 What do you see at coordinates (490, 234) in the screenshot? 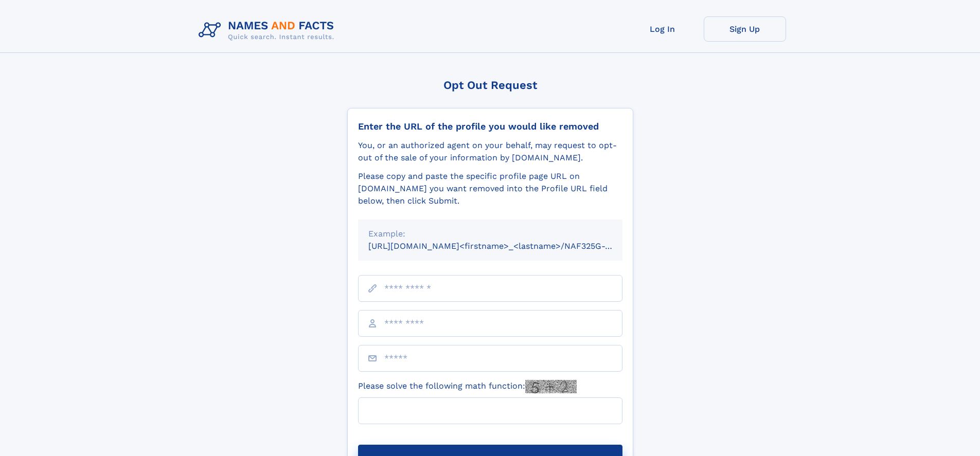
I see `div: Example:` at bounding box center [490, 234].